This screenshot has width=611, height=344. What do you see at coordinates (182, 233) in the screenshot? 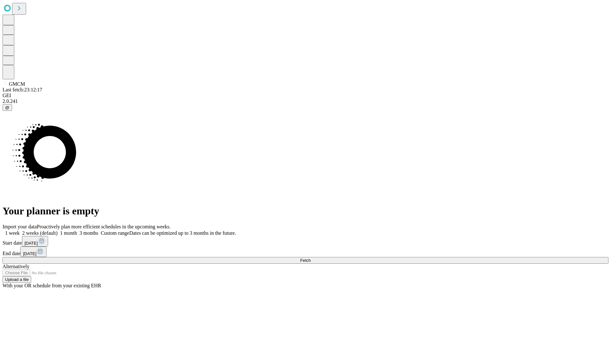
I see `span: Dates can be optimized up to 3 months in the future.` at bounding box center [182, 233].